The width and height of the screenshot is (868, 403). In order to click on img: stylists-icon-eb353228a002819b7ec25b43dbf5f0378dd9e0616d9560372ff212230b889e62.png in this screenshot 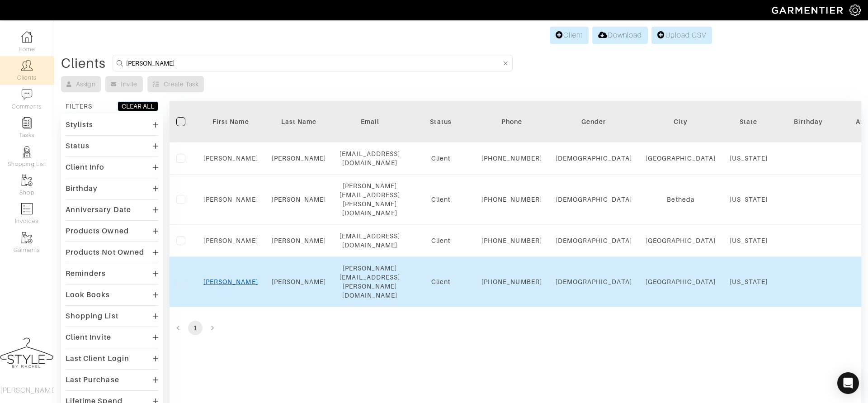, I will do `click(27, 151)`.